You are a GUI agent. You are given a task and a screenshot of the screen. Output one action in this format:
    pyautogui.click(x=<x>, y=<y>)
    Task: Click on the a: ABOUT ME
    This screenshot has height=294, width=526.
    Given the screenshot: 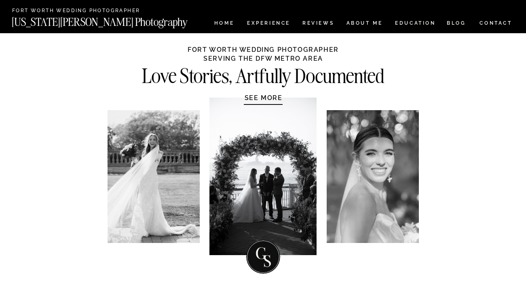 What is the action you would take?
    pyautogui.click(x=364, y=24)
    